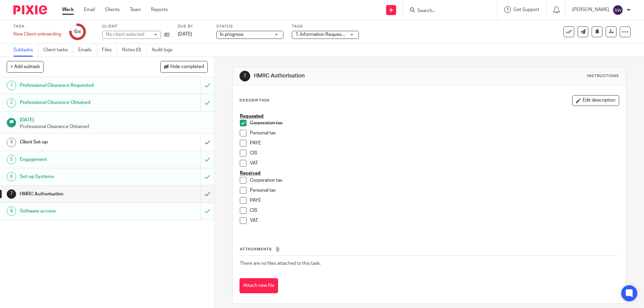 This screenshot has width=644, height=308. Describe the element at coordinates (254, 101) in the screenshot. I see `p: Description` at that location.